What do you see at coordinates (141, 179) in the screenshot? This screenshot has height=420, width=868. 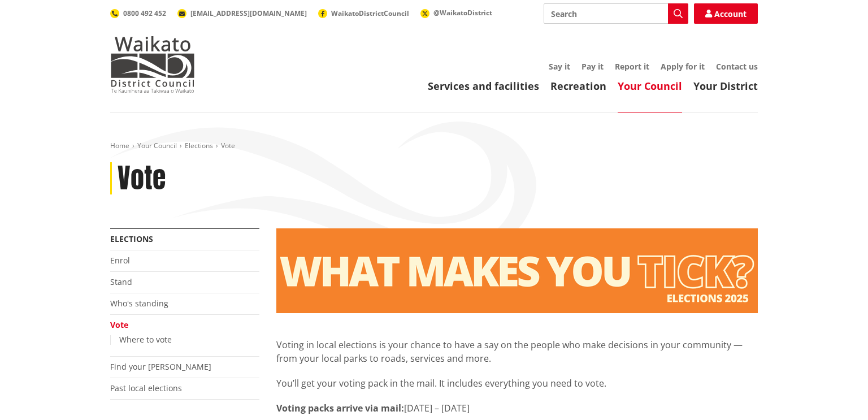 I see `h1: Vote` at bounding box center [141, 179].